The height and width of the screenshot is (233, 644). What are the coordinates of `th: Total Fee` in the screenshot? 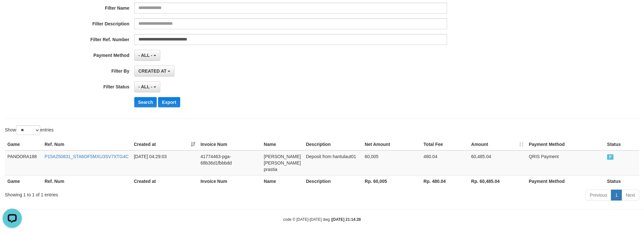 It's located at (445, 144).